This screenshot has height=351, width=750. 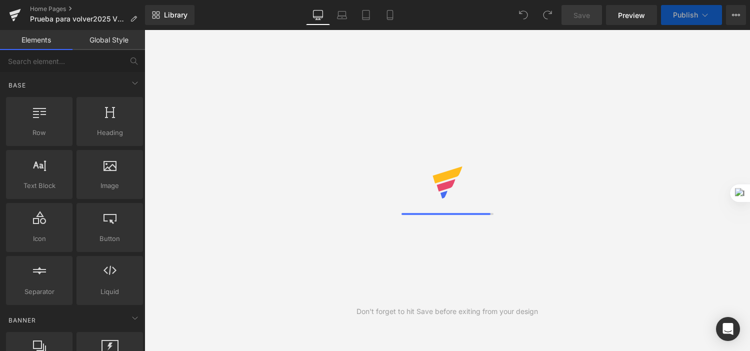 What do you see at coordinates (523, 15) in the screenshot?
I see `button: Undo` at bounding box center [523, 15].